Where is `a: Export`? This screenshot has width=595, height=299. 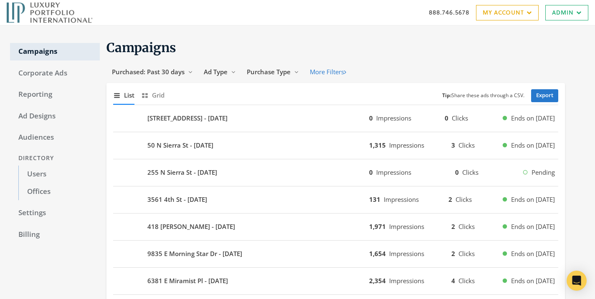 a: Export is located at coordinates (544, 96).